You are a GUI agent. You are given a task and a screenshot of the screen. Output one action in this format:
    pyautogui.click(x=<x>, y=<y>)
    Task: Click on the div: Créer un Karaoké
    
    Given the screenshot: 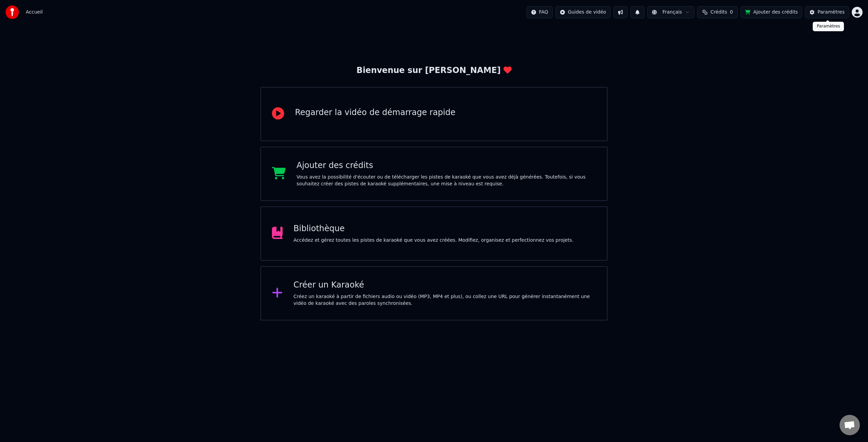 What is the action you would take?
    pyautogui.click(x=445, y=285)
    